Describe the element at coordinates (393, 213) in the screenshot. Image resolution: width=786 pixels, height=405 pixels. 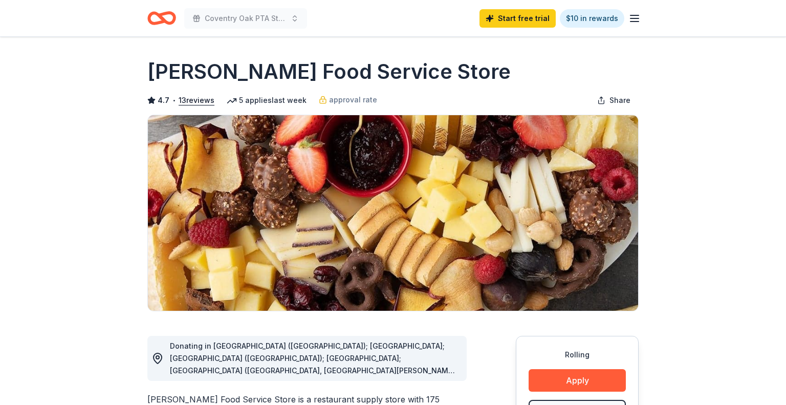
I see `img: Image for Gordon Food Service Store` at that location.